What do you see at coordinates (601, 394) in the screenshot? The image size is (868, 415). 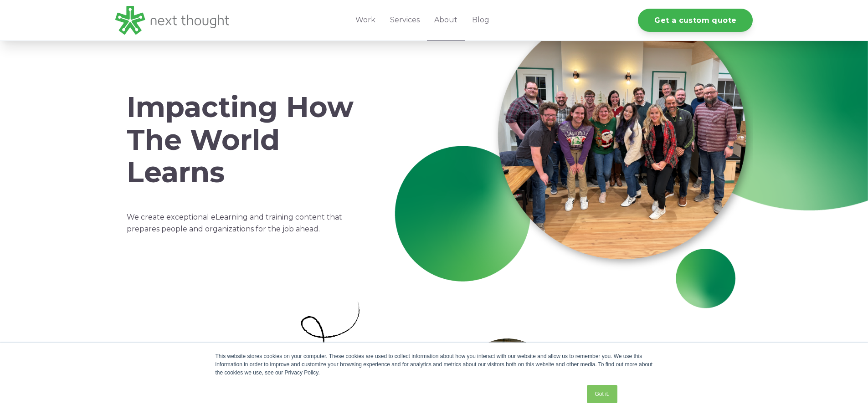 I see `a: Got it.` at bounding box center [601, 394].